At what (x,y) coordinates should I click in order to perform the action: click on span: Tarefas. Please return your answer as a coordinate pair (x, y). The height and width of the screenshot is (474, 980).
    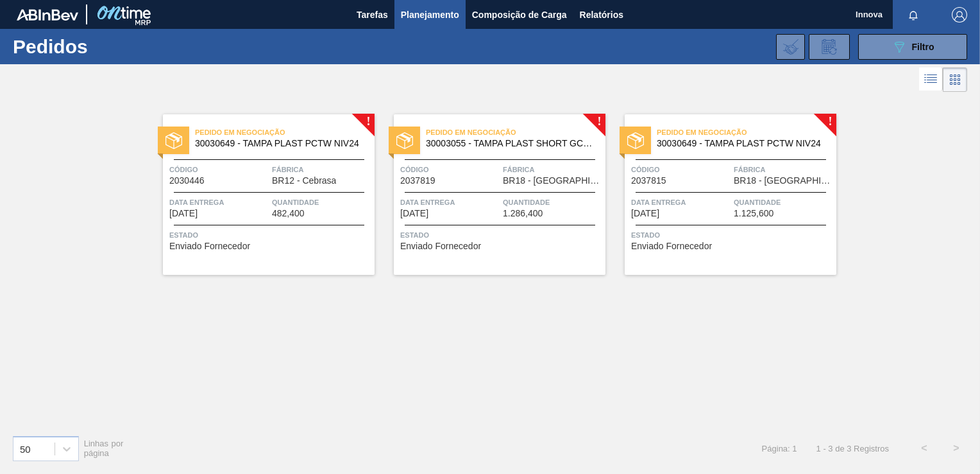
    Looking at the image, I should click on (372, 15).